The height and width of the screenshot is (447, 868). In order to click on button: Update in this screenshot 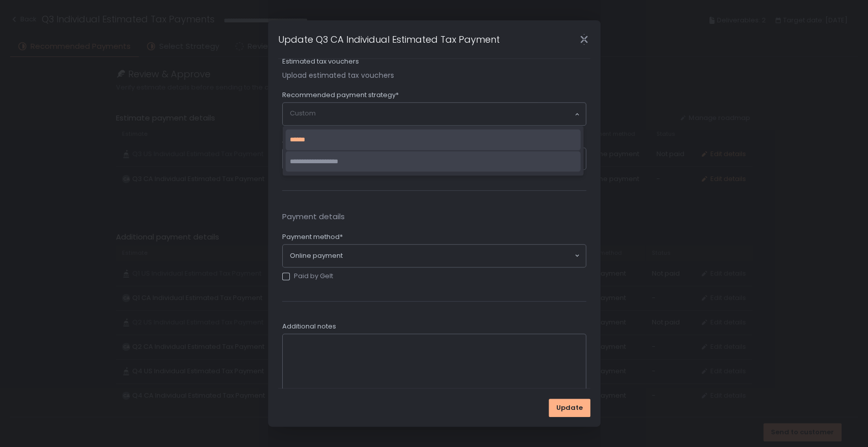, I will do `click(569, 408)`.